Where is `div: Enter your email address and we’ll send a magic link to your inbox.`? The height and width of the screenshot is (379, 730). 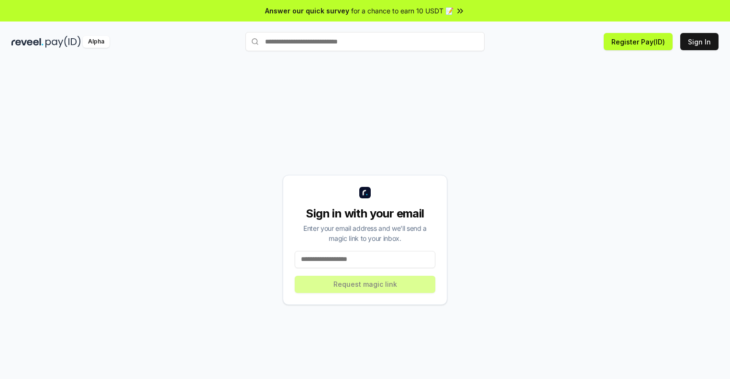 div: Enter your email address and we’ll send a magic link to your inbox. is located at coordinates (365, 233).